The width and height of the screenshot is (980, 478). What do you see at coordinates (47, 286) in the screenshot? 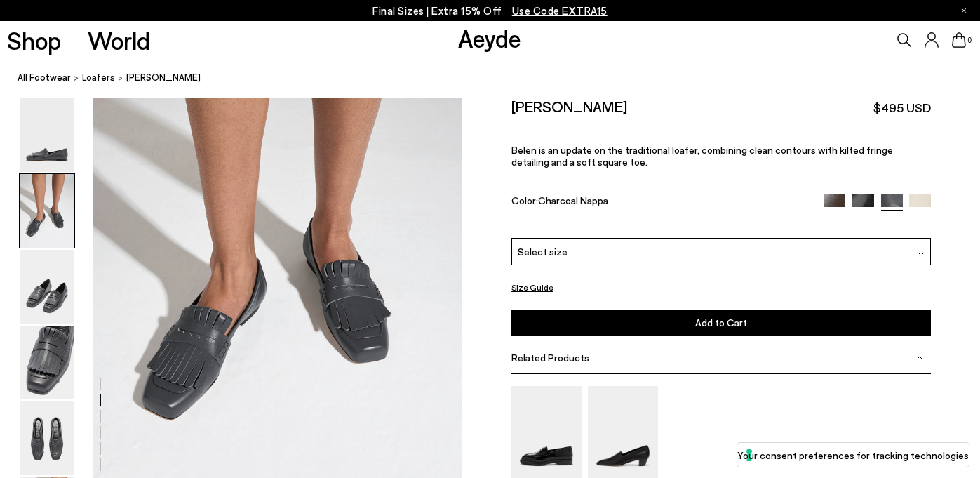
I see `img: Belen Tassel Loafers - Image 3` at bounding box center [47, 286].